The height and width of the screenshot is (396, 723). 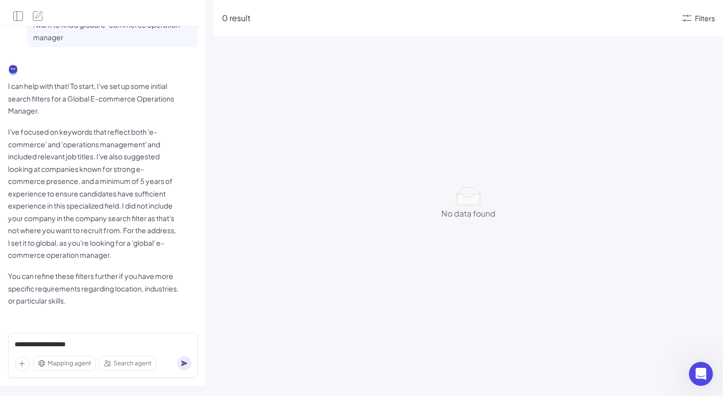 What do you see at coordinates (69, 363) in the screenshot?
I see `span: Mapping agent` at bounding box center [69, 363].